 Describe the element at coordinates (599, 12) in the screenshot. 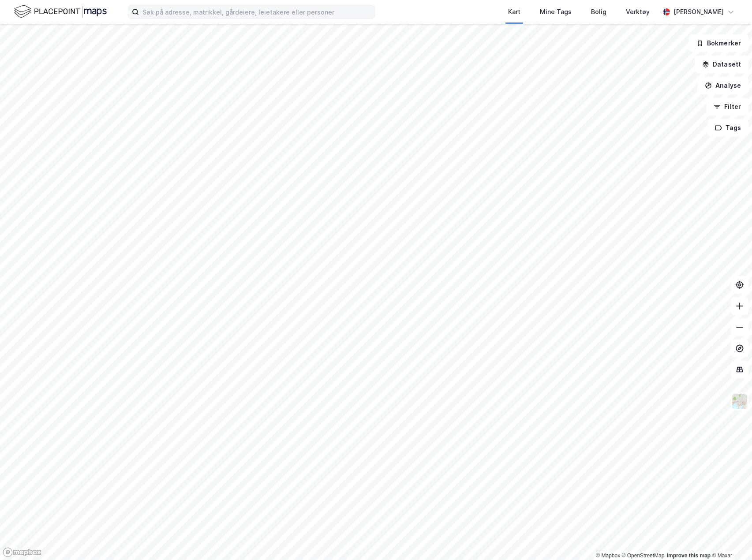

I see `div: Bolig` at that location.